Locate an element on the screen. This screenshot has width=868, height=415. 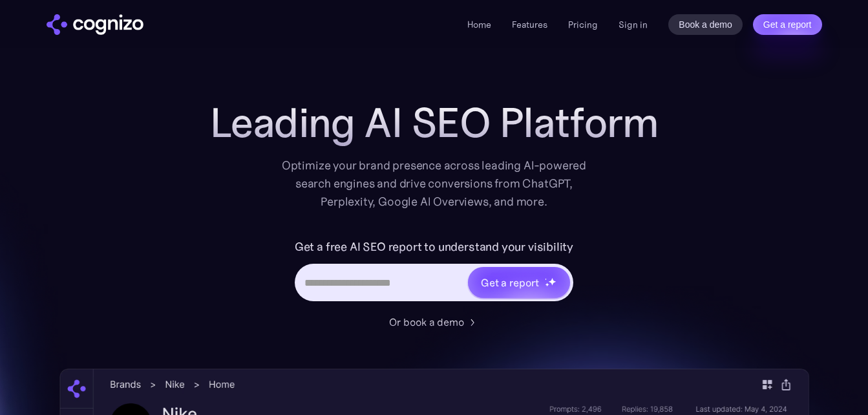
a: home is located at coordinates (95, 24).